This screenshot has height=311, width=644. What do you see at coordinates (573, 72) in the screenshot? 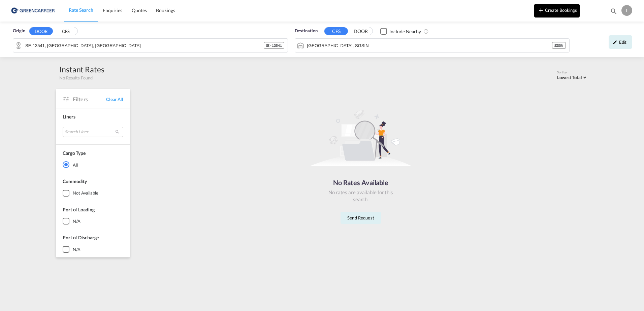
I see `div: Sort by` at bounding box center [573, 72].